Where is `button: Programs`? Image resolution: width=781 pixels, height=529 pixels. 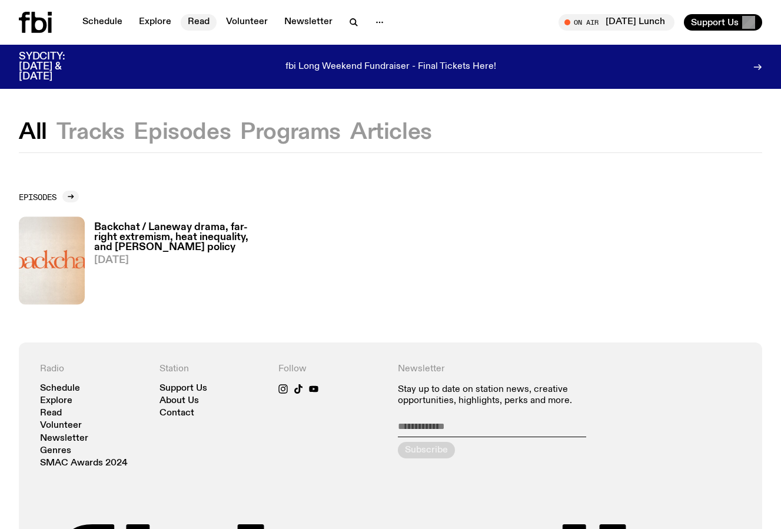
button: Programs is located at coordinates (290, 132).